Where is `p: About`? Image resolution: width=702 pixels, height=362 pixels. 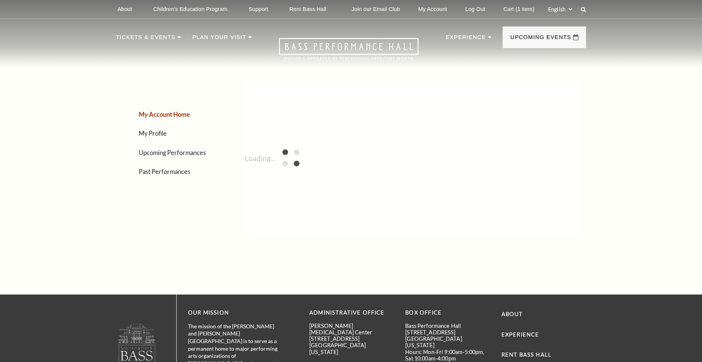
p: About is located at coordinates (125, 9).